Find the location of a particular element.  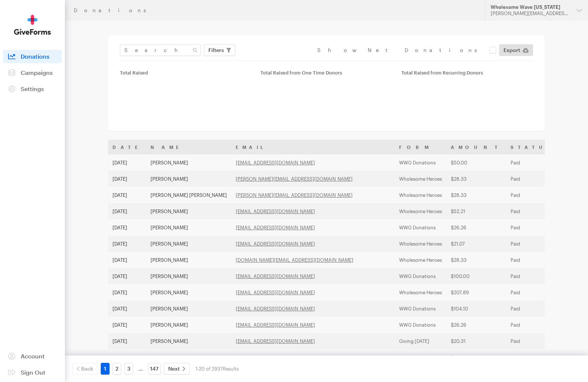

a: Sign Out is located at coordinates (33, 373).